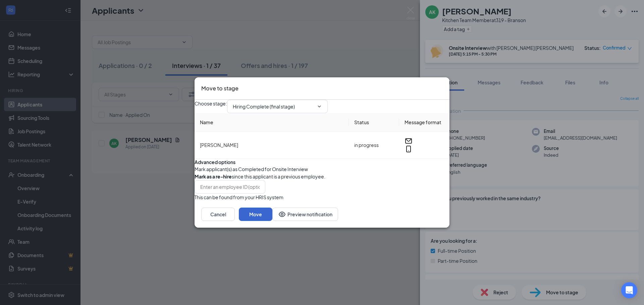 Image resolution: width=644 pixels, height=305 pixels. I want to click on svg: MobileSms, so click(408, 149).